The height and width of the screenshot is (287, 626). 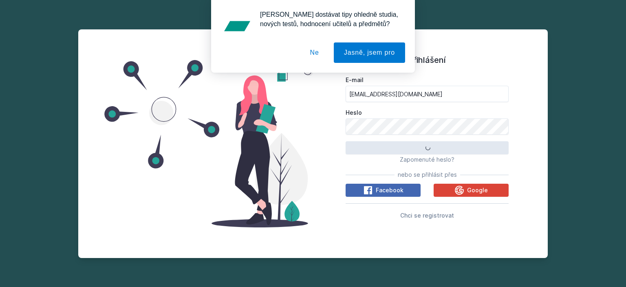 I want to click on button: Přihlásit se, so click(x=427, y=148).